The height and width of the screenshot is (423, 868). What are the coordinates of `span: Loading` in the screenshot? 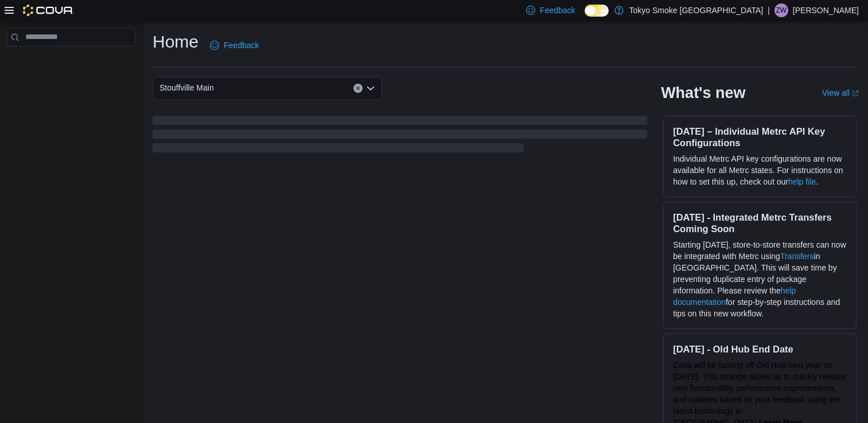 It's located at (400, 137).